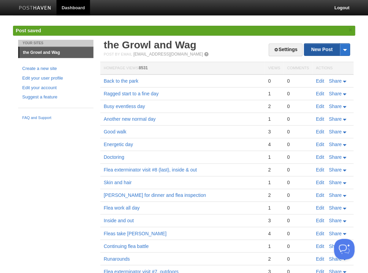 Image resolution: width=368 pixels, height=273 pixels. I want to click on a: New Post, so click(327, 49).